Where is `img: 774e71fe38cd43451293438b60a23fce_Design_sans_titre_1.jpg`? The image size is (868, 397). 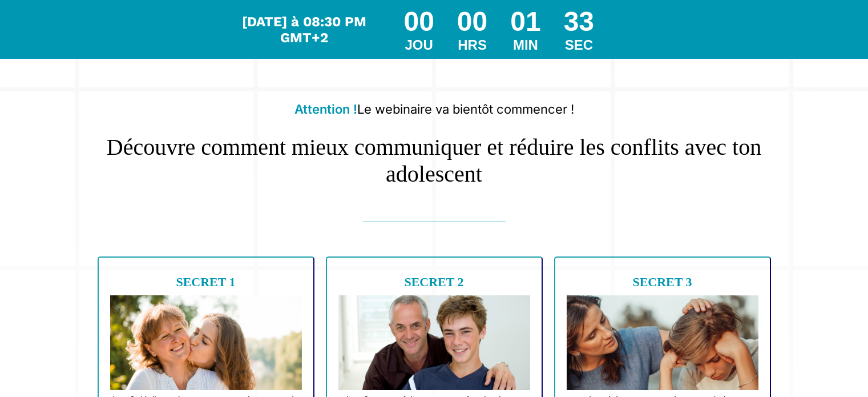
img: 774e71fe38cd43451293438b60a23fce_Design_sans_titre_1.jpg is located at coordinates (434, 343).